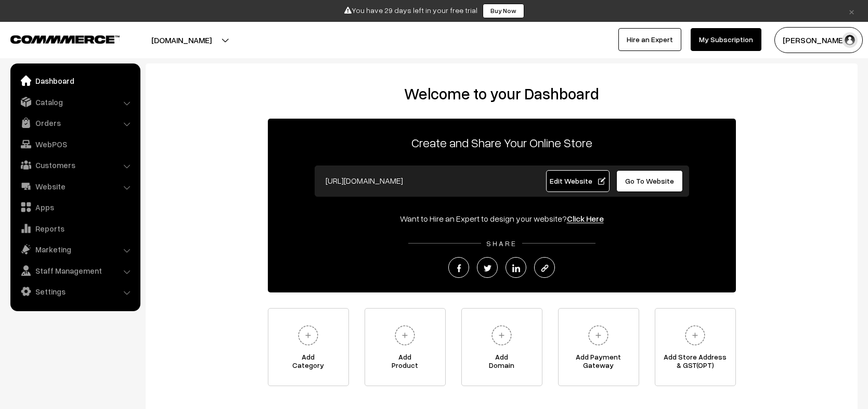 This screenshot has width=868, height=409. What do you see at coordinates (695, 363) in the screenshot?
I see `span: Add Store Address & GST(OPT)` at bounding box center [695, 363].